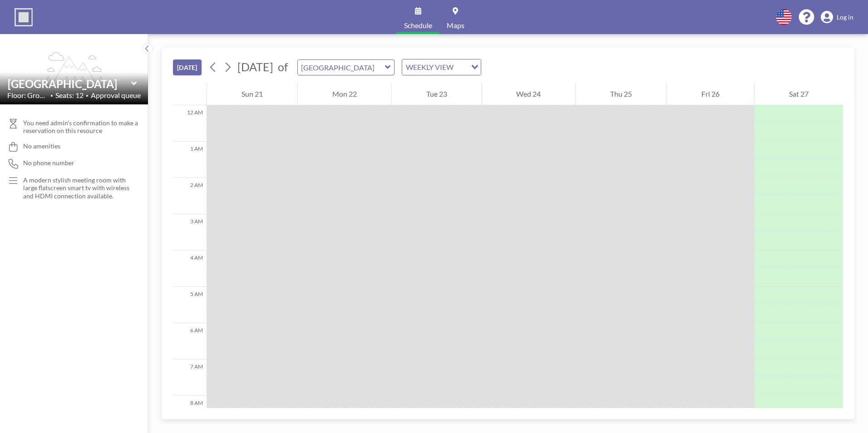 Image resolution: width=868 pixels, height=433 pixels. What do you see at coordinates (190, 160) in the screenshot?
I see `div: 1 AM` at bounding box center [190, 160].